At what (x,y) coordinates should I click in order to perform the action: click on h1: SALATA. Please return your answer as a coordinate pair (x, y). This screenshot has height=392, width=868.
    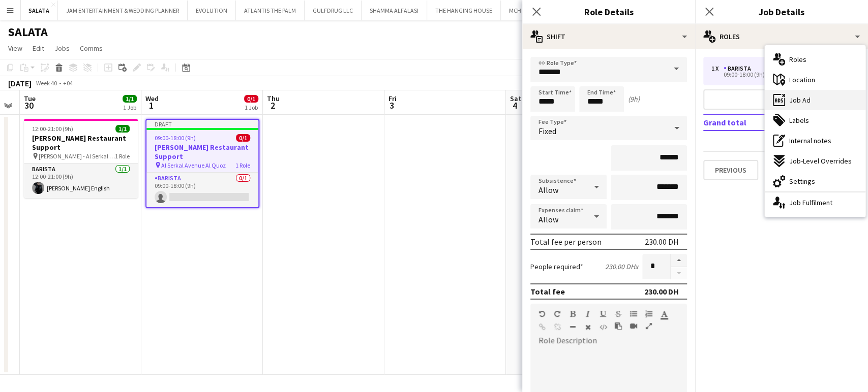
    Looking at the image, I should click on (28, 32).